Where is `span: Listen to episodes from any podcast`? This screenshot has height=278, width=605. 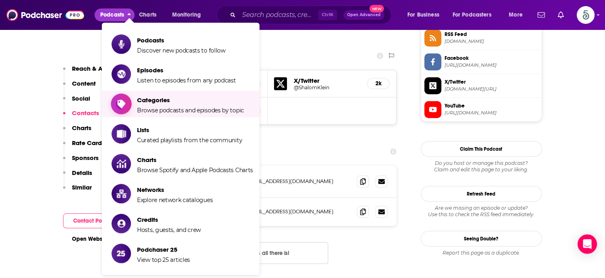
span: Listen to episodes from any podcast is located at coordinates (186, 80).